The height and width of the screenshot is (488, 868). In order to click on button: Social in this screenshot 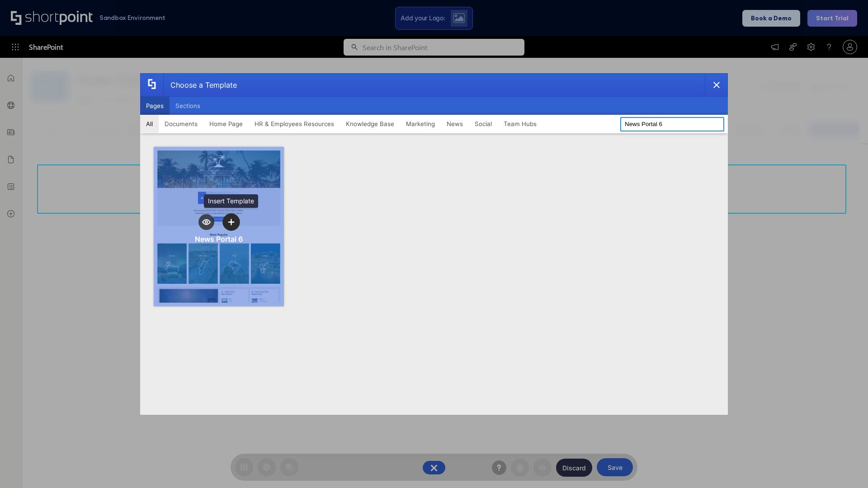, I will do `click(483, 124)`.